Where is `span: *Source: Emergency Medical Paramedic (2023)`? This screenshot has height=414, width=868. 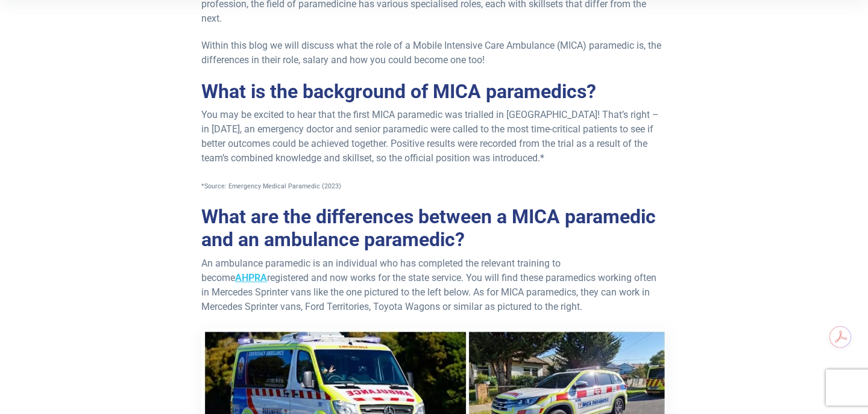 span: *Source: Emergency Medical Paramedic (2023) is located at coordinates (271, 186).